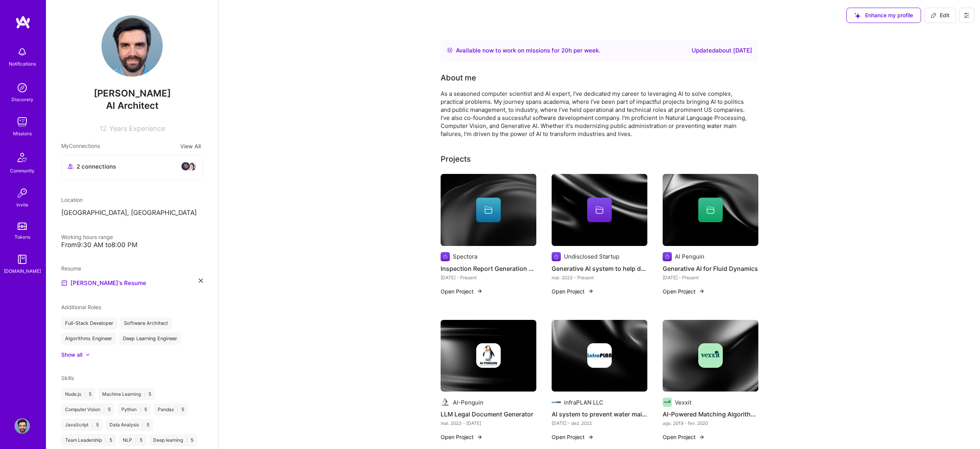  What do you see at coordinates (22, 193) in the screenshot?
I see `img: Invite` at bounding box center [22, 193].